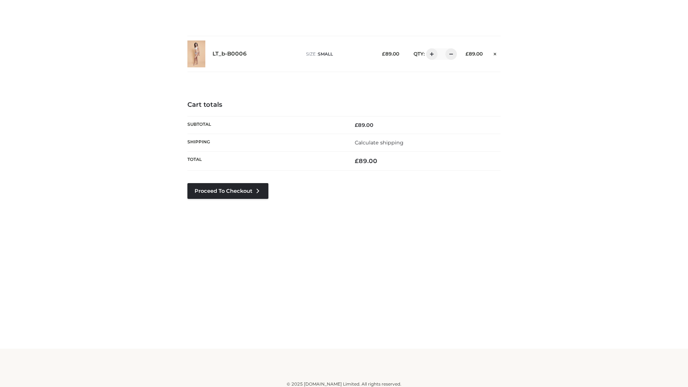 This screenshot has width=688, height=387. I want to click on img: LT_b-B0006 - SMALL, so click(196, 54).